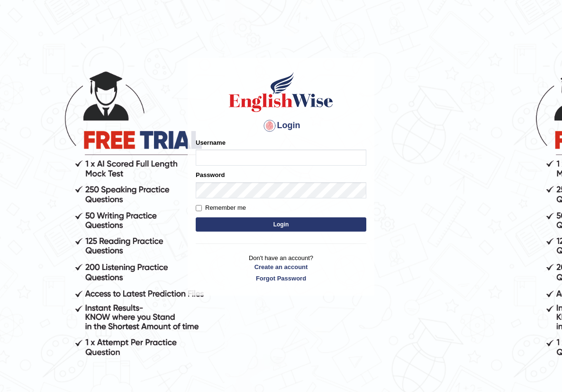 This screenshot has width=562, height=392. Describe the element at coordinates (281, 126) in the screenshot. I see `h4: Login` at that location.